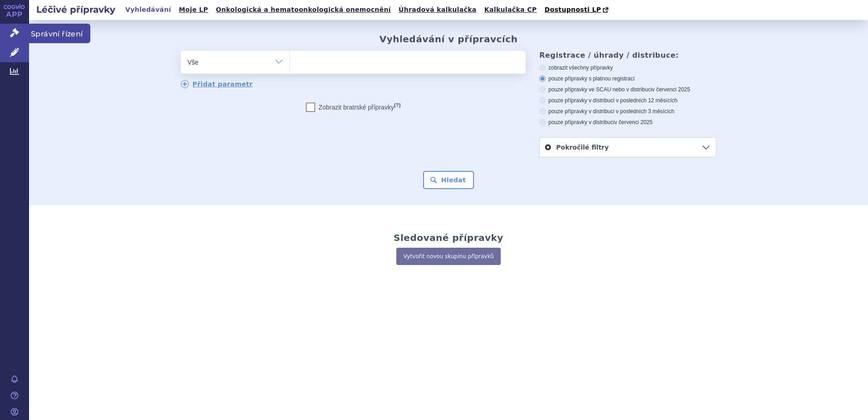 Image resolution: width=868 pixels, height=420 pixels. Describe the element at coordinates (628, 55) in the screenshot. I see `h3: Registrace / úhrady / distribuce:` at that location.